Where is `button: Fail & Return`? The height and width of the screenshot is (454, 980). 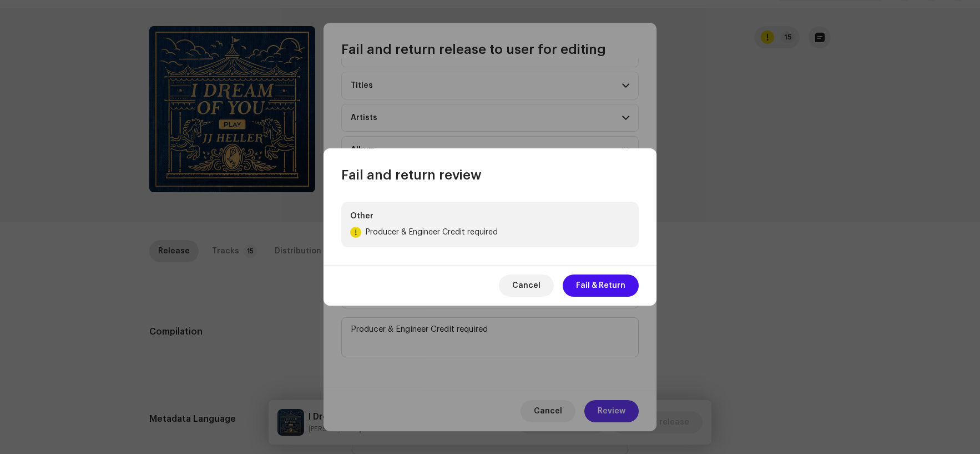
button: Fail & Return is located at coordinates (600, 286).